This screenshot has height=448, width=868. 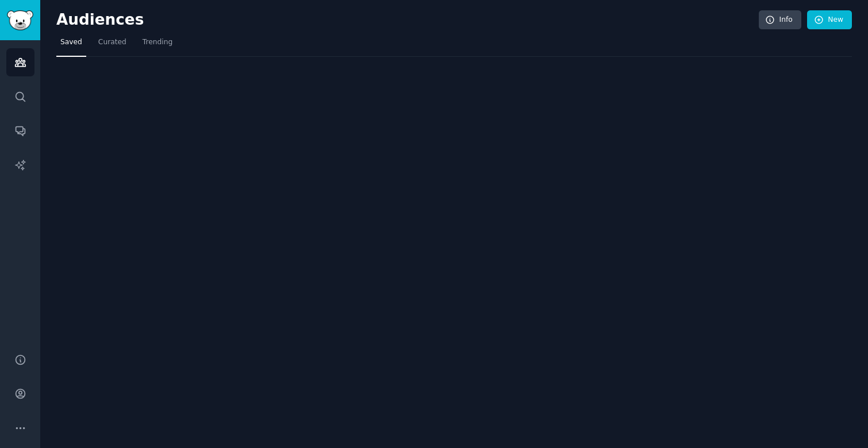 What do you see at coordinates (829, 20) in the screenshot?
I see `a: New` at bounding box center [829, 20].